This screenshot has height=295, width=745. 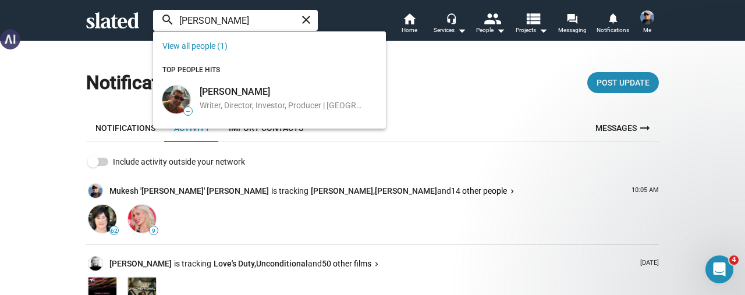 I want to click on span: 62, so click(x=114, y=231).